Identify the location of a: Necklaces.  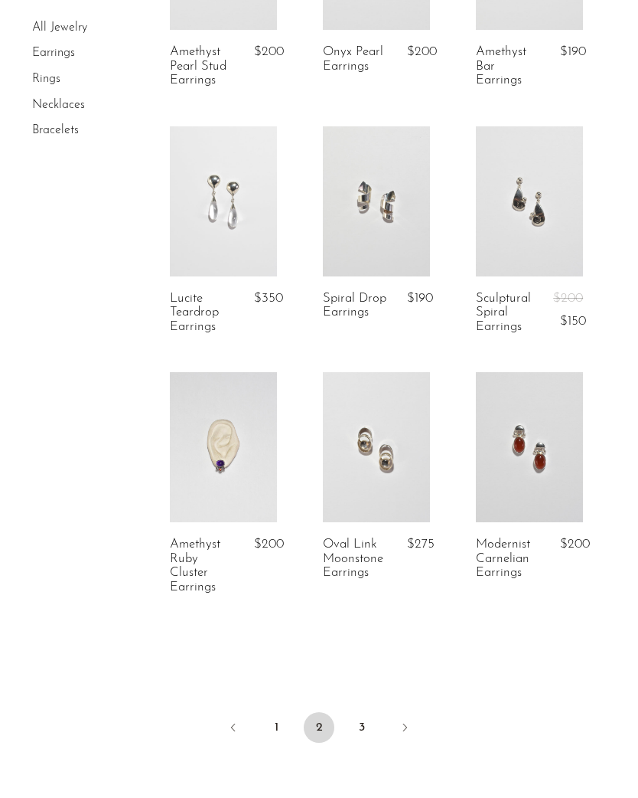
(58, 105).